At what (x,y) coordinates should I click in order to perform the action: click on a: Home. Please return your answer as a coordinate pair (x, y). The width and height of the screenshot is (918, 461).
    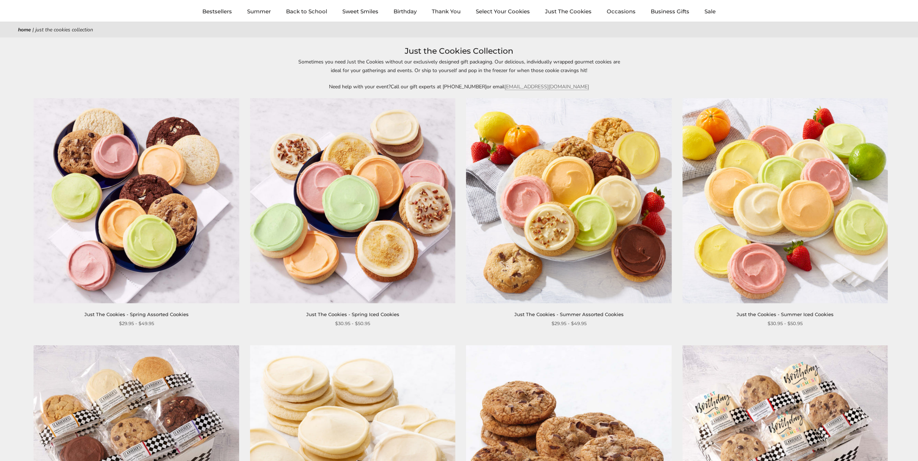
    Looking at the image, I should click on (25, 30).